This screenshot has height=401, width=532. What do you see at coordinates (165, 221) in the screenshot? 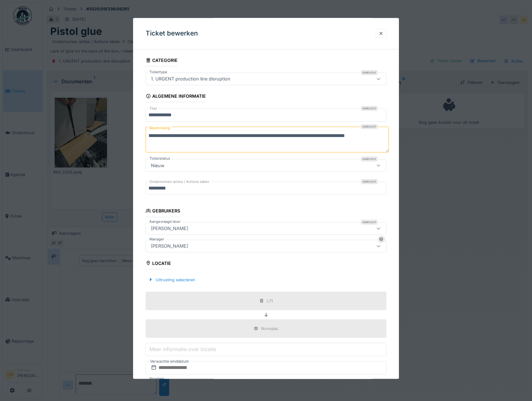
I see `label: Aangevraagd door` at bounding box center [165, 221].